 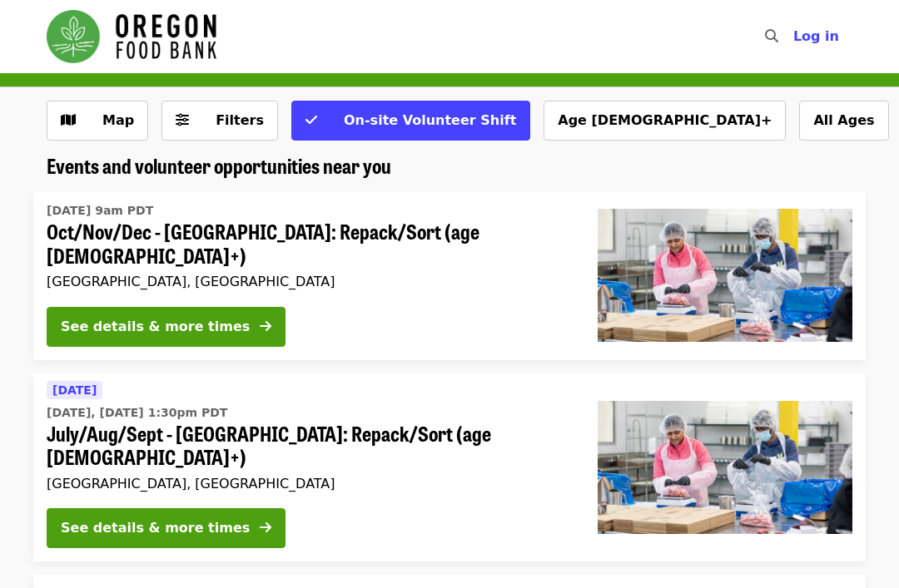 I want to click on button: Show map view, so click(x=98, y=120).